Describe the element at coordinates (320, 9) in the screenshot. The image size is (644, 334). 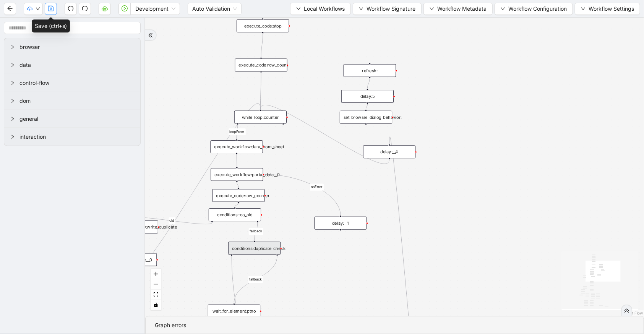
I see `button: downLocal Workflows` at that location.